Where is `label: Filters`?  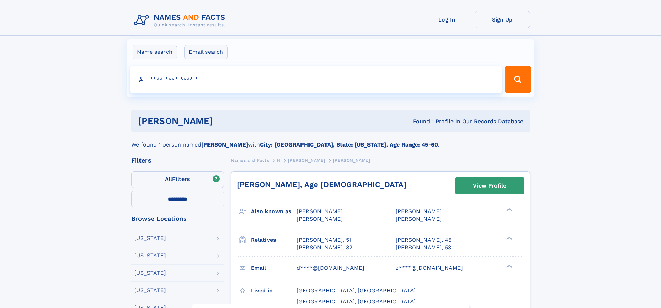 label: Filters is located at coordinates (178, 179).